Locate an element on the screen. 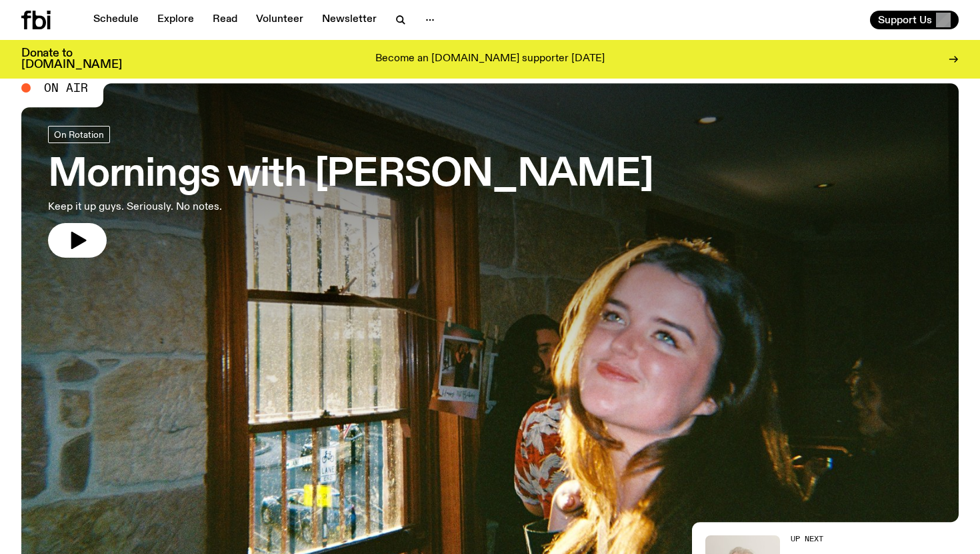 This screenshot has width=980, height=554. span: Support Us is located at coordinates (904, 20).